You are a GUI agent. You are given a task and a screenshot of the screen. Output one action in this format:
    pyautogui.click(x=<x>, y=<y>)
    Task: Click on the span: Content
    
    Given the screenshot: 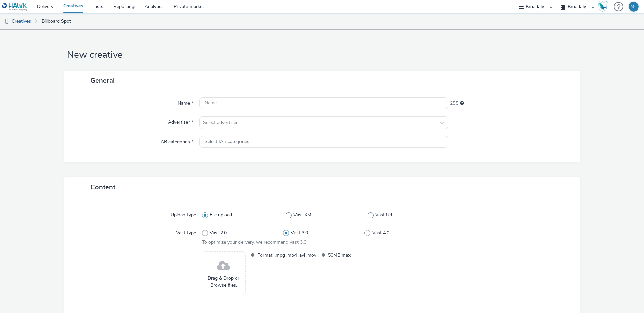 What is the action you would take?
    pyautogui.click(x=103, y=187)
    